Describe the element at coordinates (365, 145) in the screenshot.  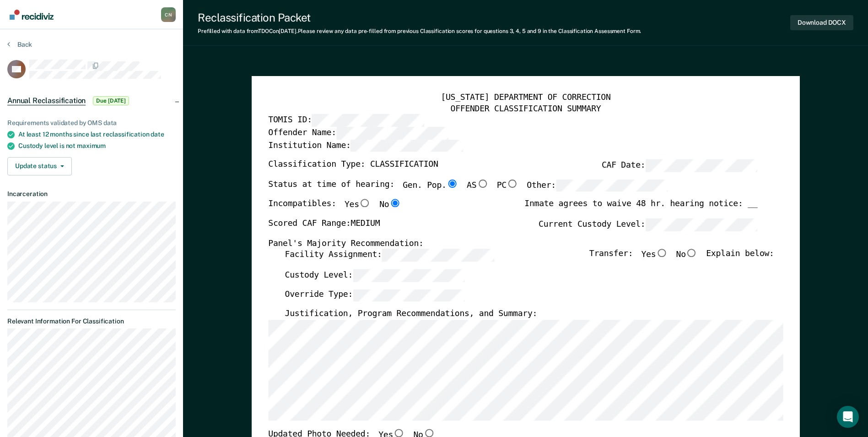
I see `label: Institution Name:` at that location.